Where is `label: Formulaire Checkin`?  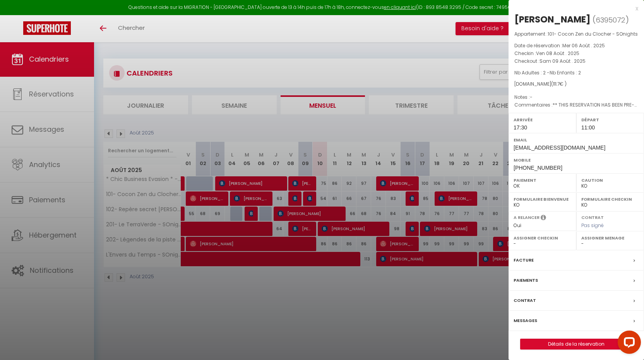 label: Formulaire Checkin is located at coordinates (610, 199).